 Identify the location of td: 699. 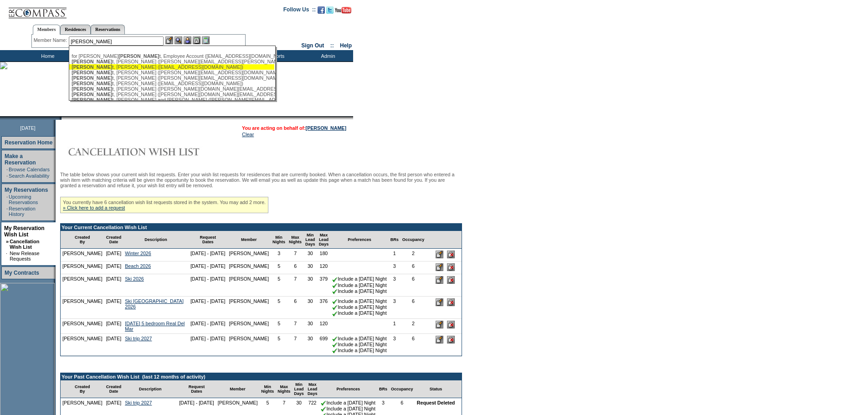
(324, 345).